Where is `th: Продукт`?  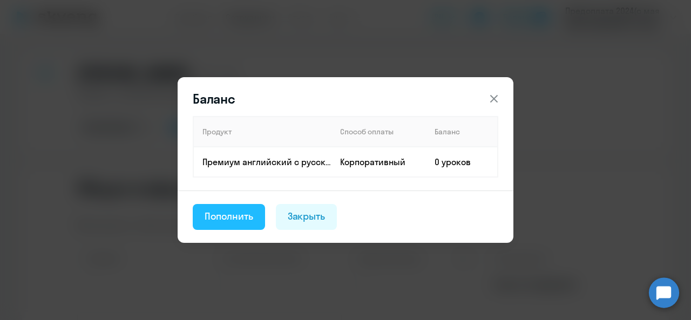 th: Продукт is located at coordinates (262, 132).